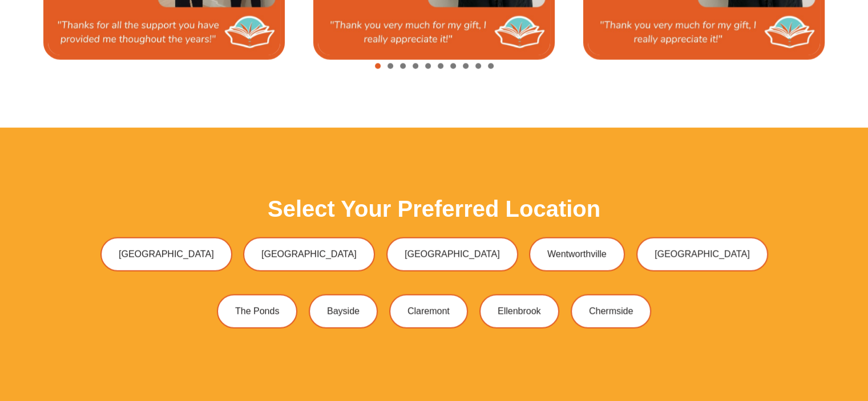  What do you see at coordinates (390, 66) in the screenshot?
I see `span: Go to slide 2` at bounding box center [390, 66].